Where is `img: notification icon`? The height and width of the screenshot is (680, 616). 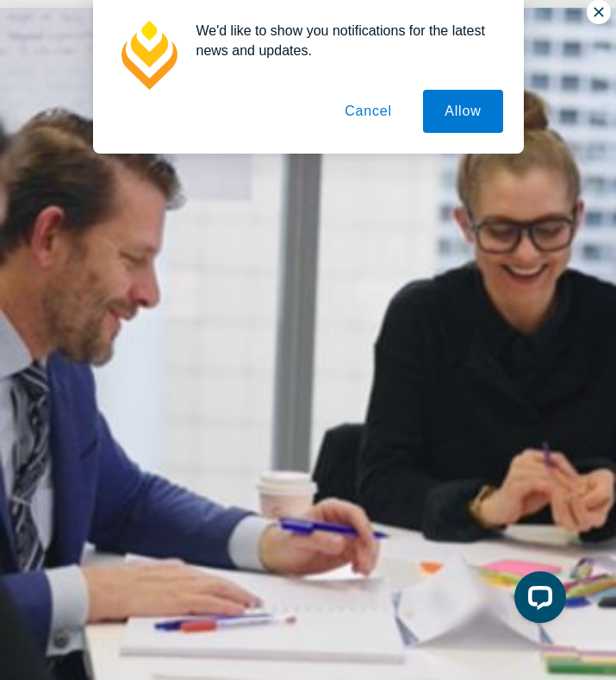 img: notification icon is located at coordinates (148, 55).